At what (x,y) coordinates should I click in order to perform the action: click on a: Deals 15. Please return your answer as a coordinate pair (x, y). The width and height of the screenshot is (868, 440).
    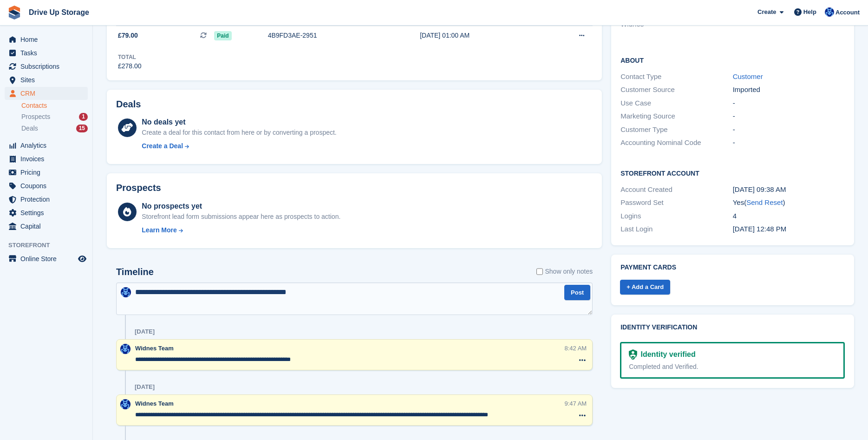
    Looking at the image, I should click on (54, 128).